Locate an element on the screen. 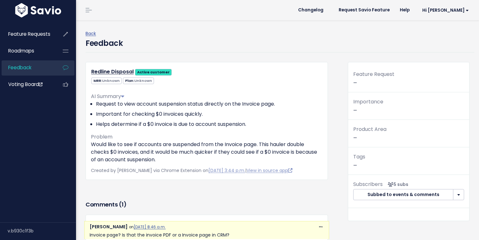  span: Feature Request is located at coordinates (374, 74).